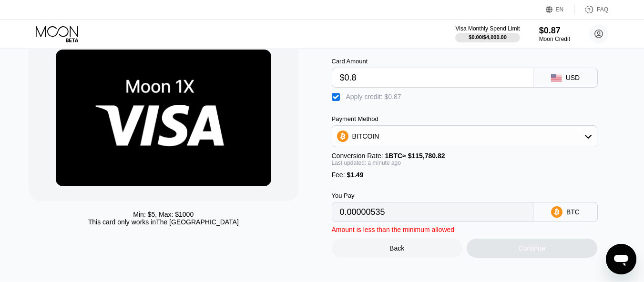 This screenshot has height=282, width=644. Describe the element at coordinates (464, 119) in the screenshot. I see `div: Payment Method` at that location.